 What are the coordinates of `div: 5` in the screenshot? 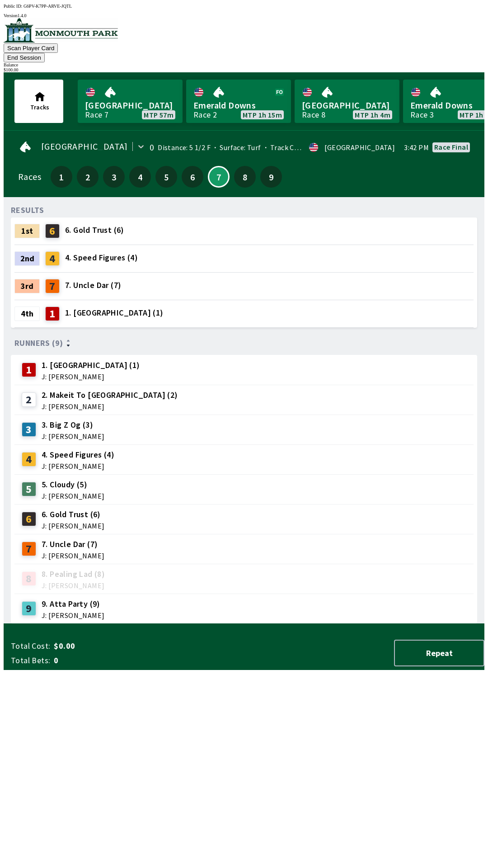 It's located at (29, 489).